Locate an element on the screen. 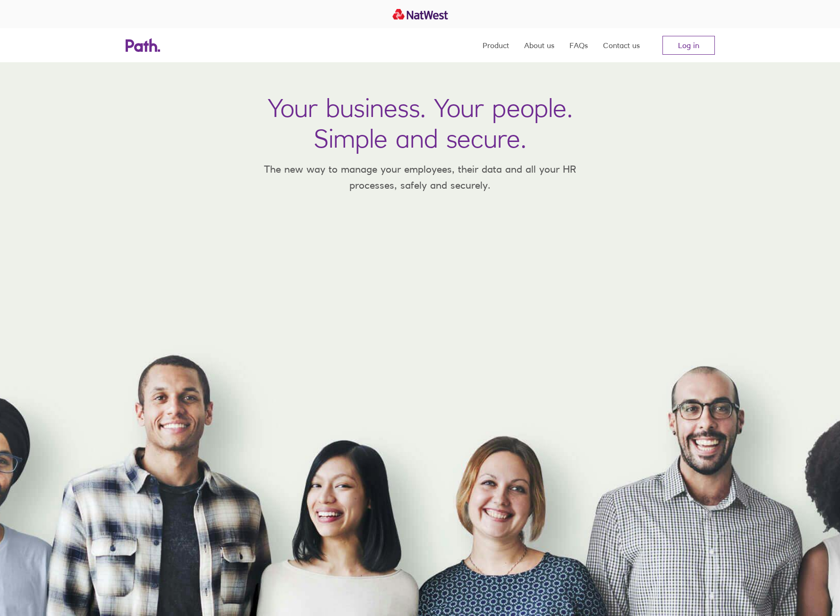  p: The new way to manage your employees, their data and all your HR processes, safely and securely. is located at coordinates (420, 177).